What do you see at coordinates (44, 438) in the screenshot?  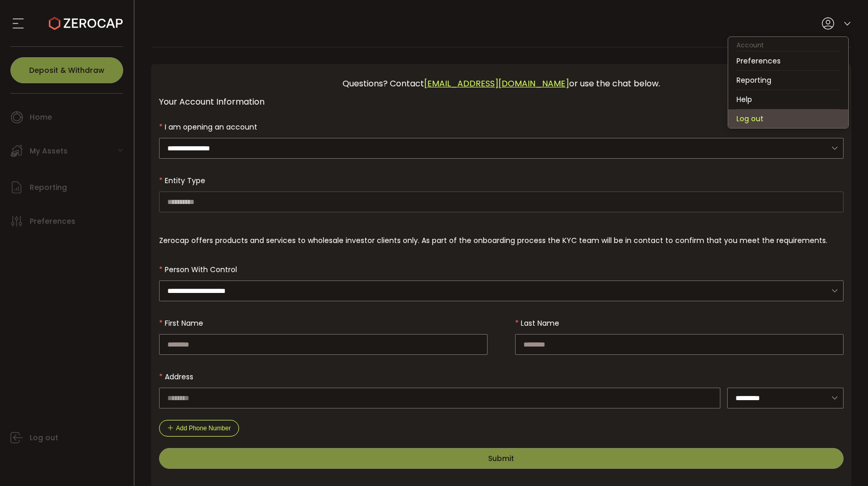 I see `span: Log out` at bounding box center [44, 438].